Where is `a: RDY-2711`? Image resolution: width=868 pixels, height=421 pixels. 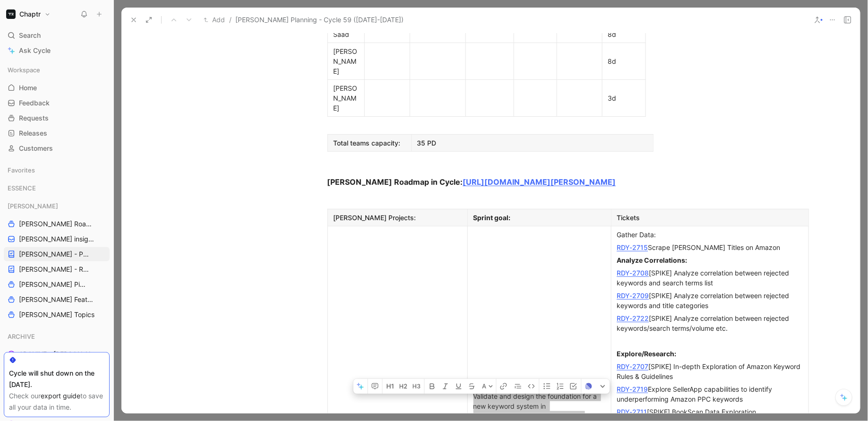
a: RDY-2711 is located at coordinates (632, 412).